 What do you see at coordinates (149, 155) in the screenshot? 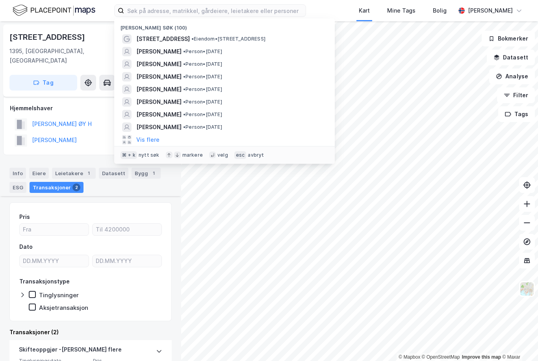
I see `div: nytt søk` at bounding box center [149, 155].